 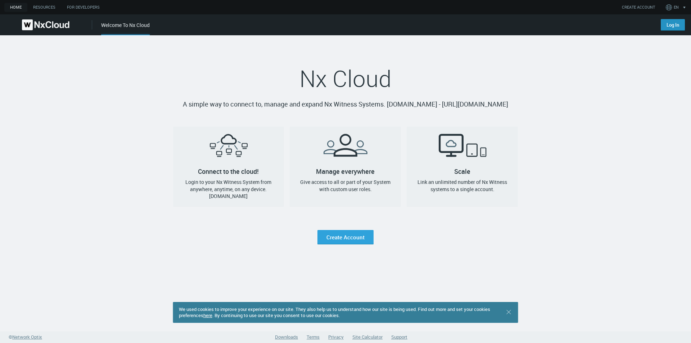 I want to click on a: home, so click(x=16, y=7).